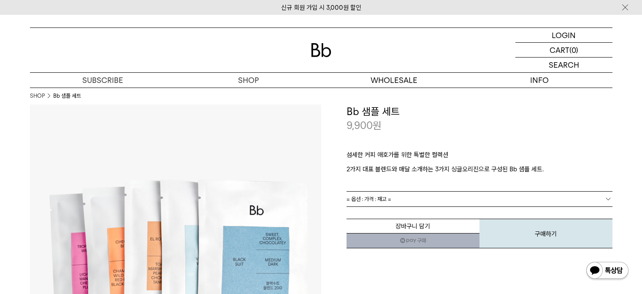 This screenshot has height=294, width=642. What do you see at coordinates (67, 96) in the screenshot?
I see `li: Bb 샘플 세트` at bounding box center [67, 96].